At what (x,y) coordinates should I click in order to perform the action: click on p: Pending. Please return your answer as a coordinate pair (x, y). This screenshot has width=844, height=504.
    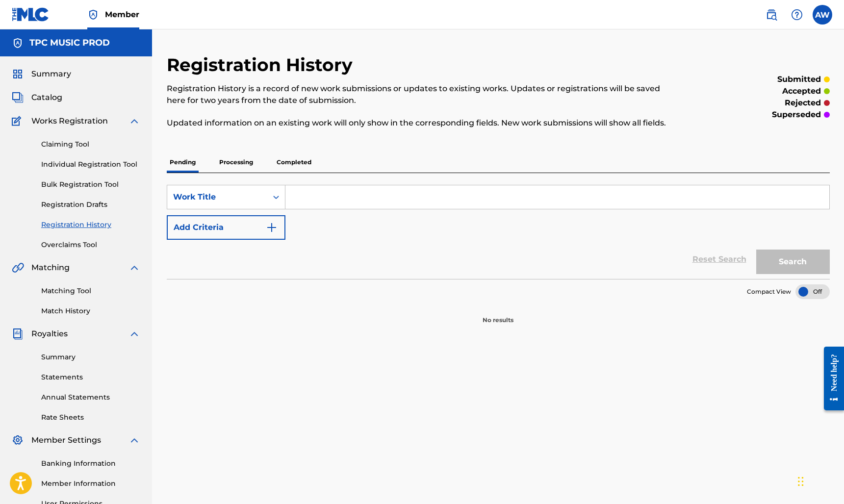
    Looking at the image, I should click on (182, 162).